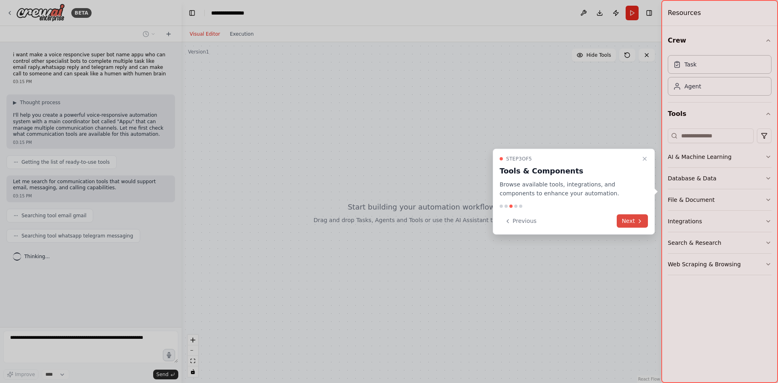 This screenshot has height=383, width=778. I want to click on h3: Tools & Components, so click(569, 171).